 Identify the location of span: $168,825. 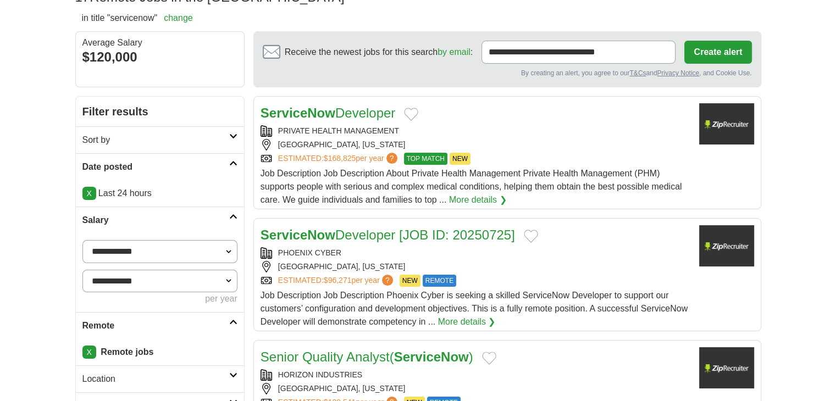
(340, 158).